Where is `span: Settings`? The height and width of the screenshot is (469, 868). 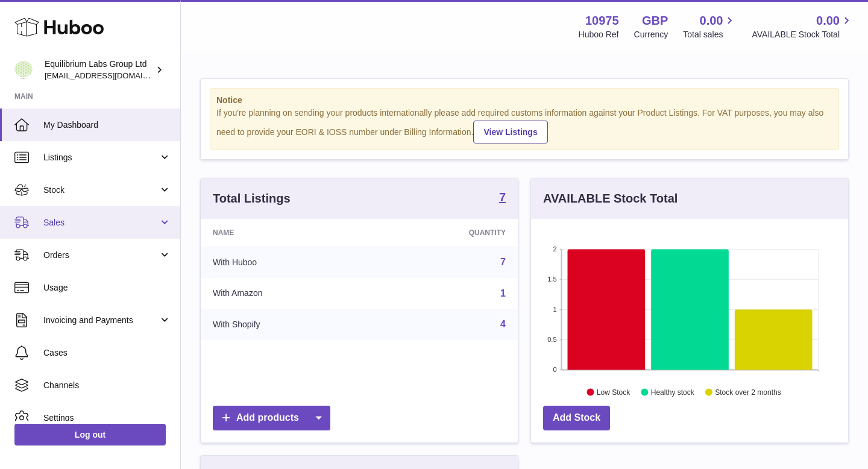
span: Settings is located at coordinates (107, 418).